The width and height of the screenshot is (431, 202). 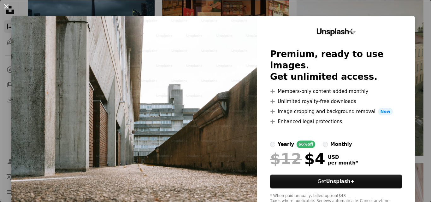 What do you see at coordinates (336, 122) in the screenshot?
I see `li: Enhanced legal protections` at bounding box center [336, 122].